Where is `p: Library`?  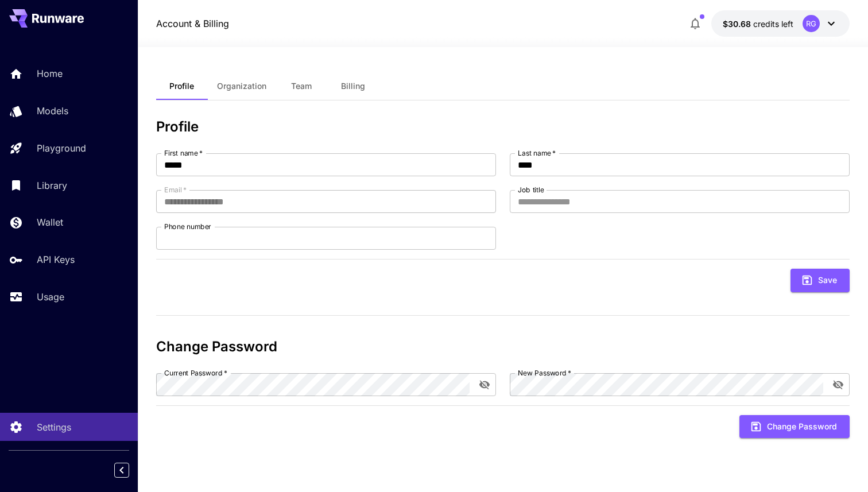 p: Library is located at coordinates (51, 185).